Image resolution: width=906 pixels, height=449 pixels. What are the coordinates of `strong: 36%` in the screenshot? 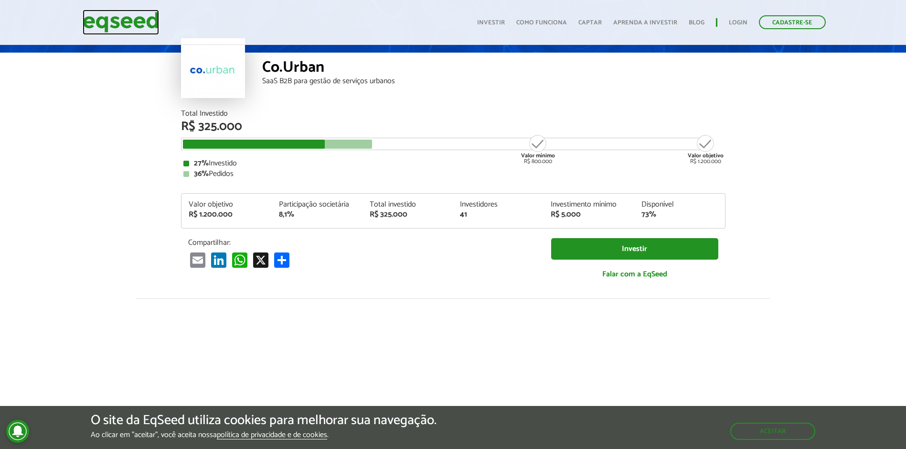 It's located at (201, 173).